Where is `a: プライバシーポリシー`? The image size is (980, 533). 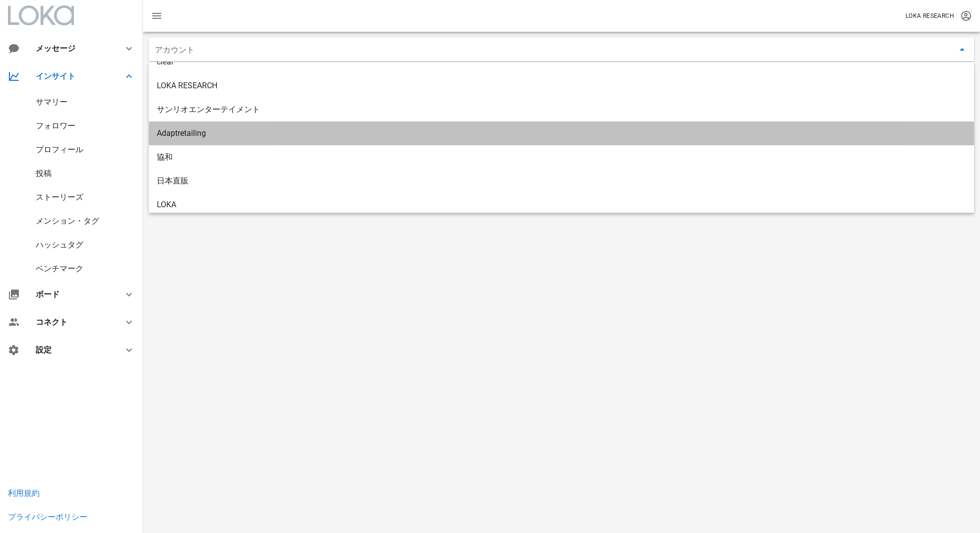
a: プライバシーポリシー is located at coordinates (47, 517).